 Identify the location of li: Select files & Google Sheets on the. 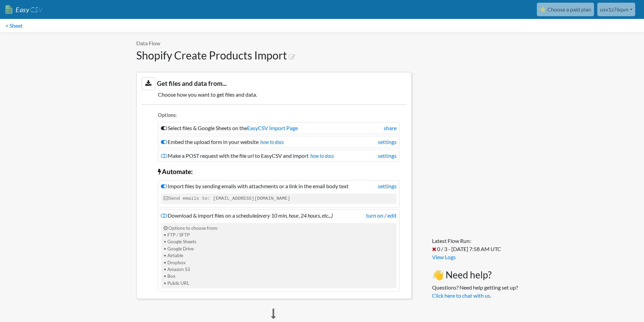
(279, 128).